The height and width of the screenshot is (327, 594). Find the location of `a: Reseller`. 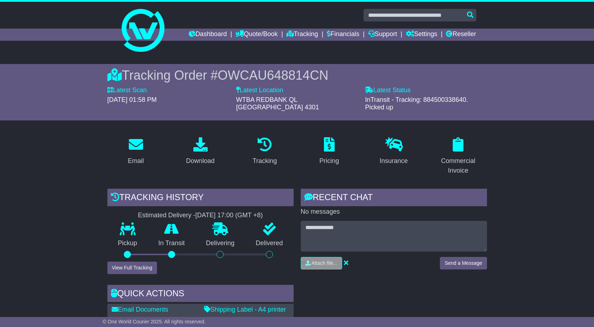

a: Reseller is located at coordinates (461, 35).